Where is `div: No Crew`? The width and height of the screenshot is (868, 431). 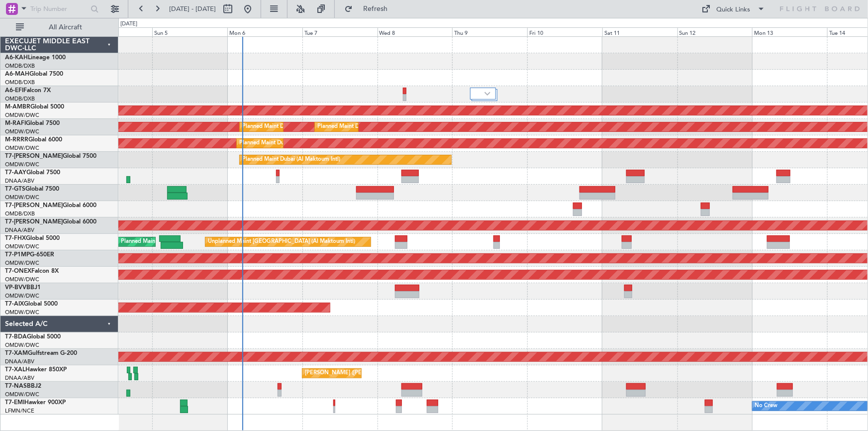
div: No Crew is located at coordinates (767, 406).